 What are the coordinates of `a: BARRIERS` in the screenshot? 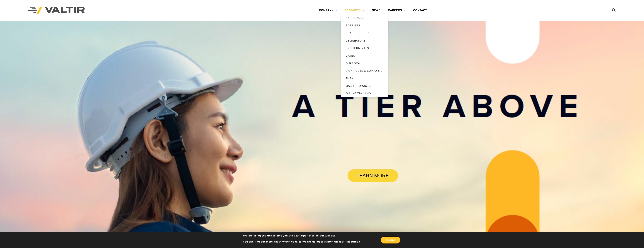 It's located at (364, 26).